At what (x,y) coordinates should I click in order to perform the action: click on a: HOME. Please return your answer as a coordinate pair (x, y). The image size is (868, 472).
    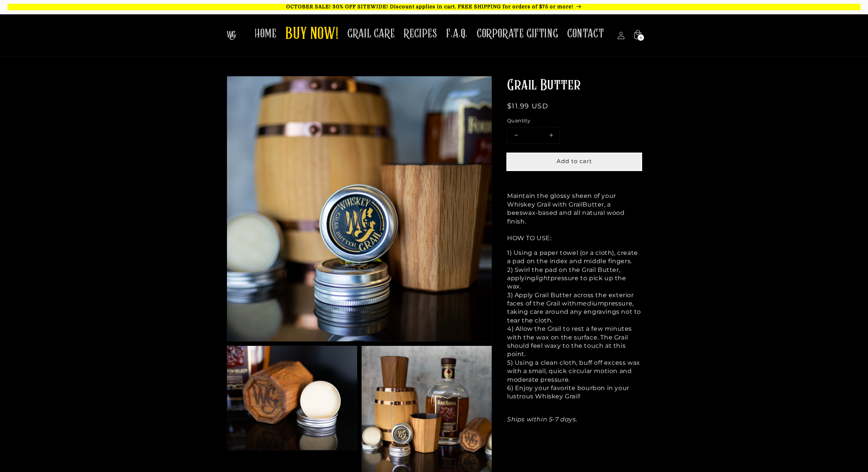
    Looking at the image, I should click on (266, 34).